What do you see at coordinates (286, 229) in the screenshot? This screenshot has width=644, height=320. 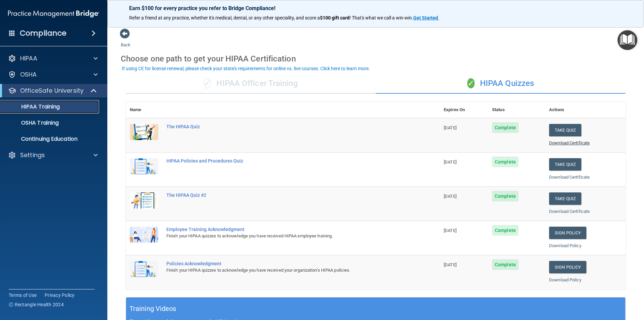 I see `div: Employee Training Acknowledgment` at bounding box center [286, 229].